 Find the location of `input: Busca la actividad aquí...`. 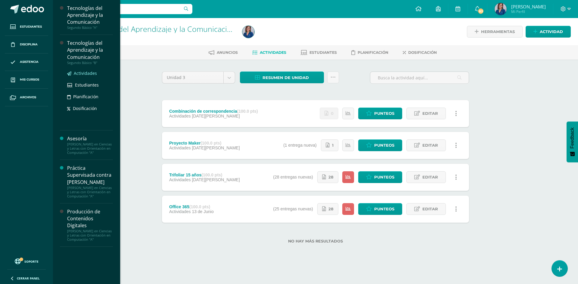

input: Busca la actividad aquí... is located at coordinates (419, 78).